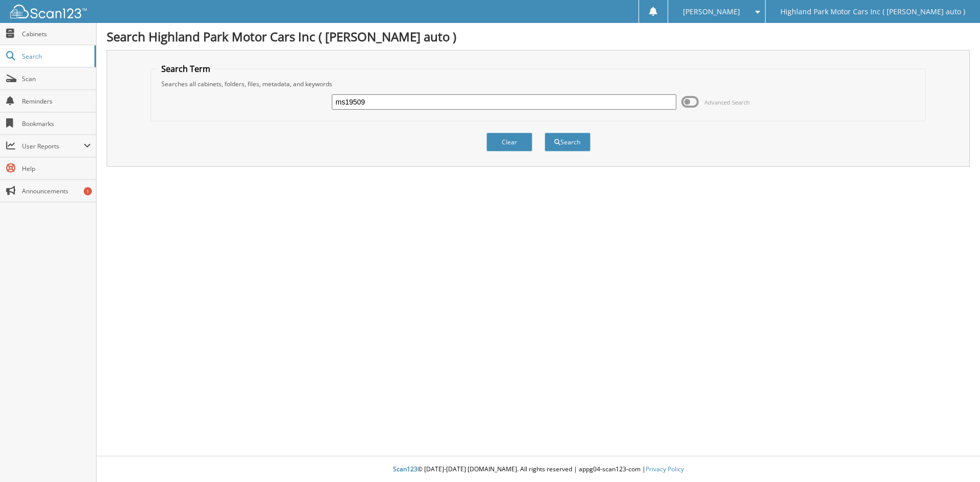 The height and width of the screenshot is (482, 980). I want to click on span: Cabinets, so click(56, 34).